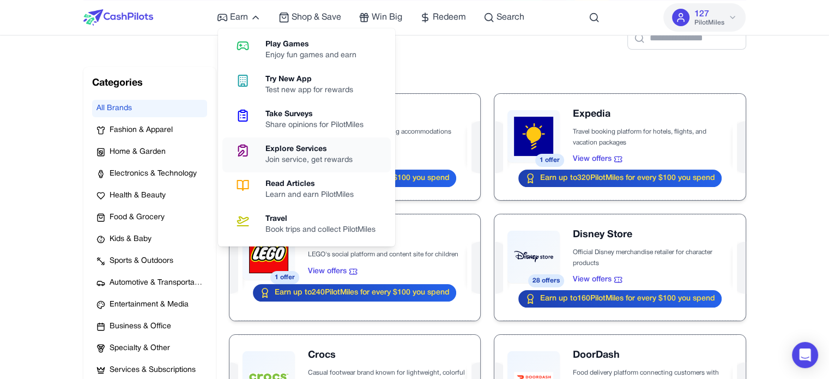  I want to click on button: Sports & Outdoors, so click(149, 261).